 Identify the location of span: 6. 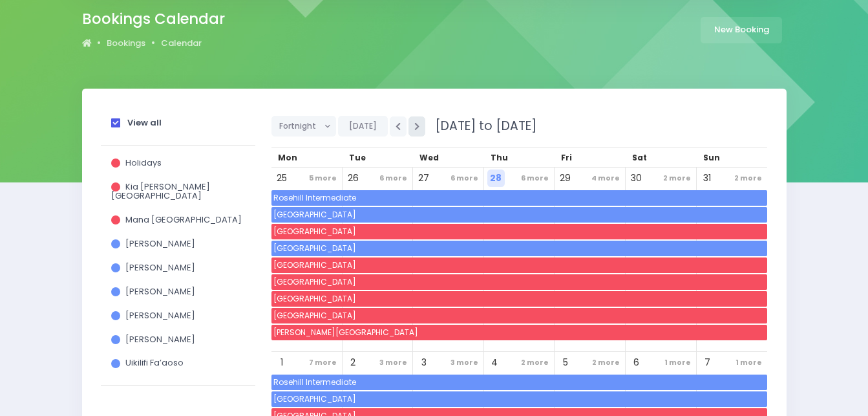
(636, 362).